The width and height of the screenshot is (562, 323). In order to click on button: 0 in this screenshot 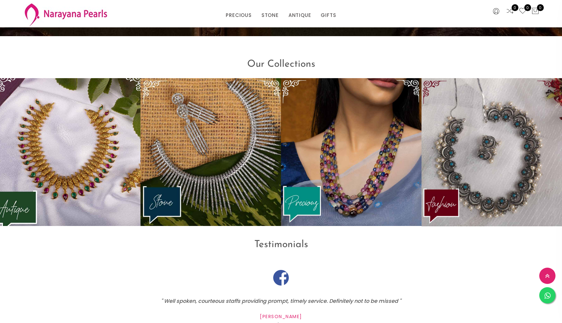, I will do `click(536, 11)`.